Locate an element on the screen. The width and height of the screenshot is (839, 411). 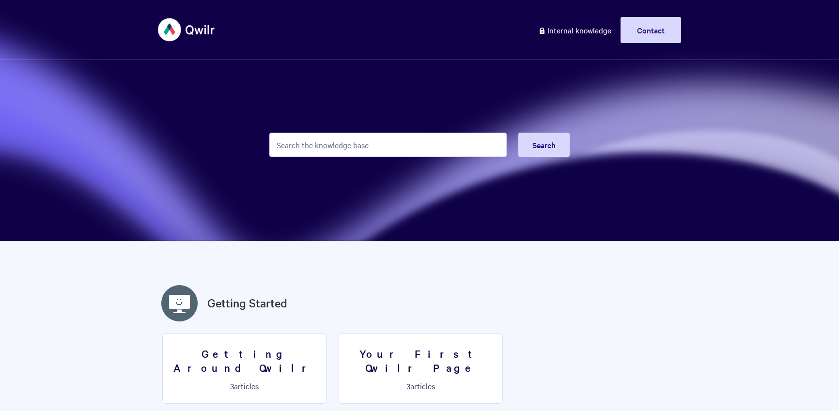
h3: Your First Qwilr Page is located at coordinates (421, 360).